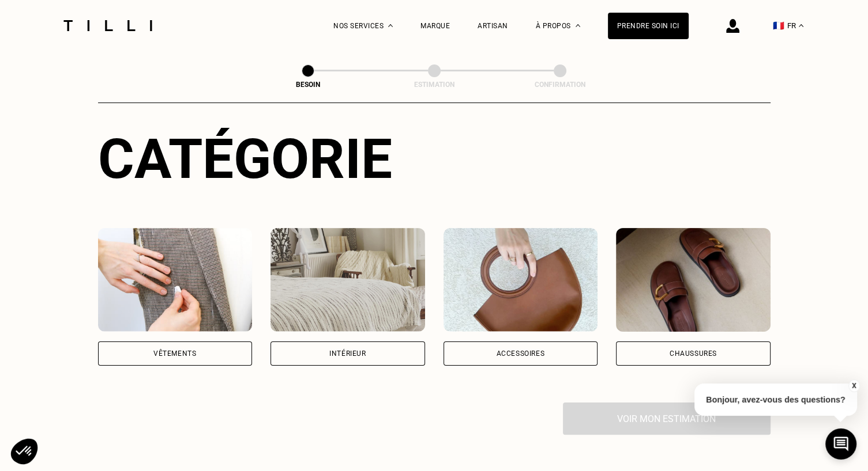  Describe the element at coordinates (308, 84) in the screenshot. I see `div: Besoin` at that location.